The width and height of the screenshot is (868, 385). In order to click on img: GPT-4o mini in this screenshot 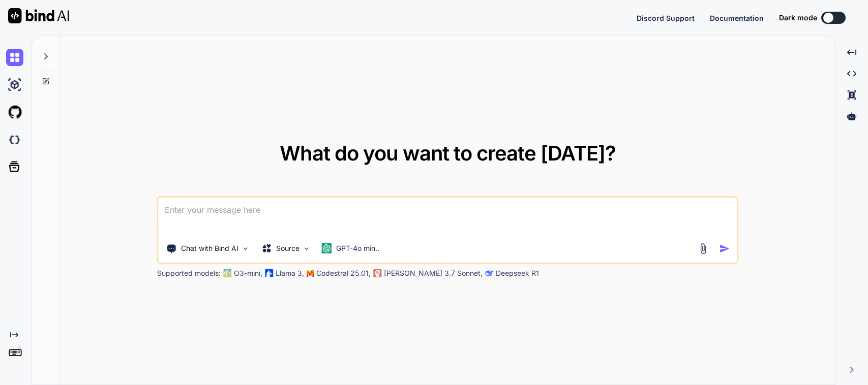, I will do `click(327, 249)`.